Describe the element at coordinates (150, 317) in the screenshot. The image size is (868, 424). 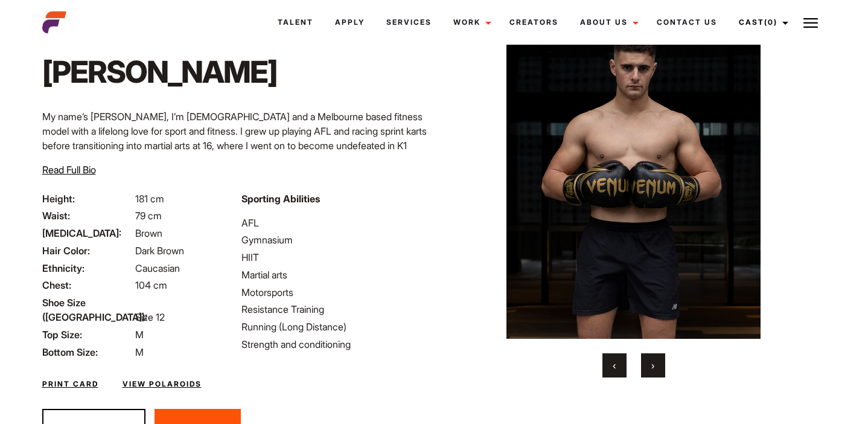
I see `span: Size 12` at that location.